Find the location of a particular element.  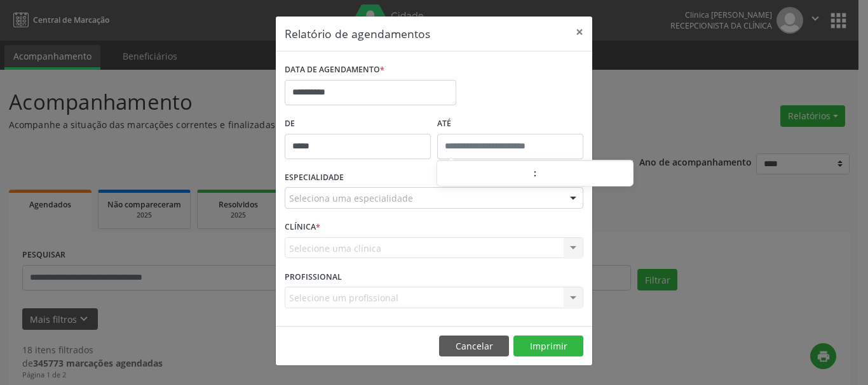

button: Close is located at coordinates (580, 32).